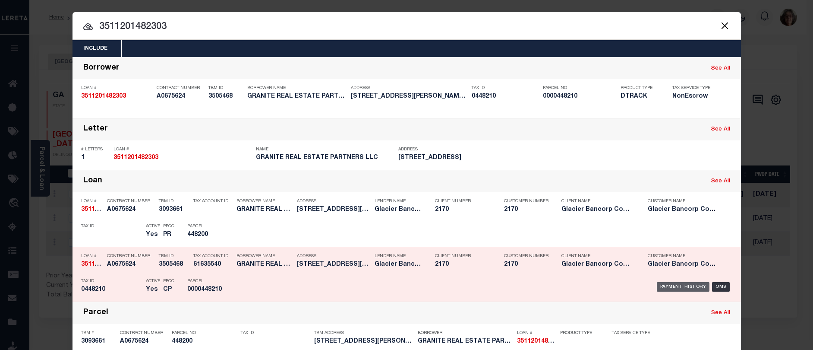 The width and height of the screenshot is (813, 350). Describe the element at coordinates (683, 287) in the screenshot. I see `div: Payment History` at that location.